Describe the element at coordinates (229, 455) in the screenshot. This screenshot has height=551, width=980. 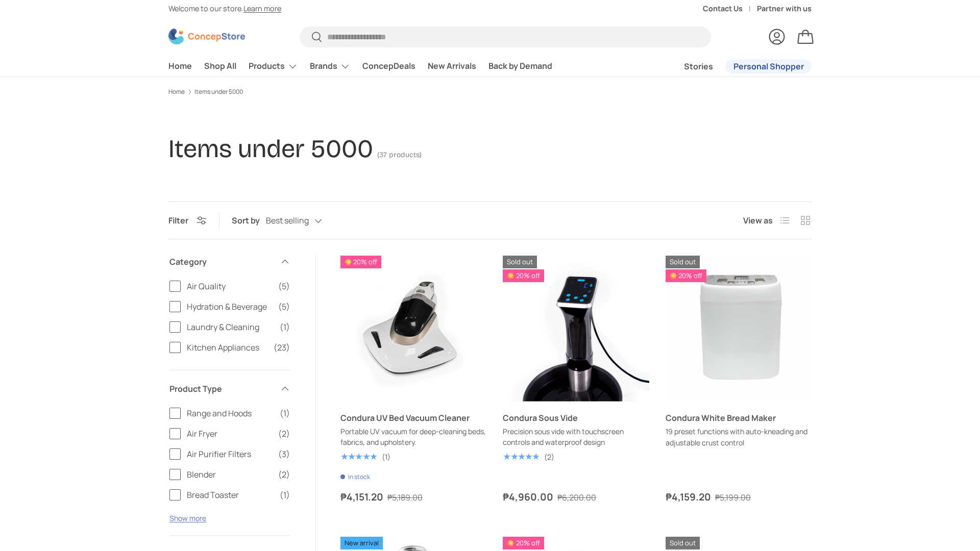
I see `span: Air Purifier Filters` at that location.